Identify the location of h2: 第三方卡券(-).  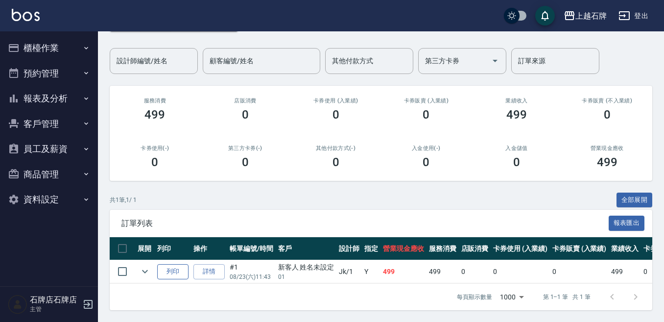
(245, 148).